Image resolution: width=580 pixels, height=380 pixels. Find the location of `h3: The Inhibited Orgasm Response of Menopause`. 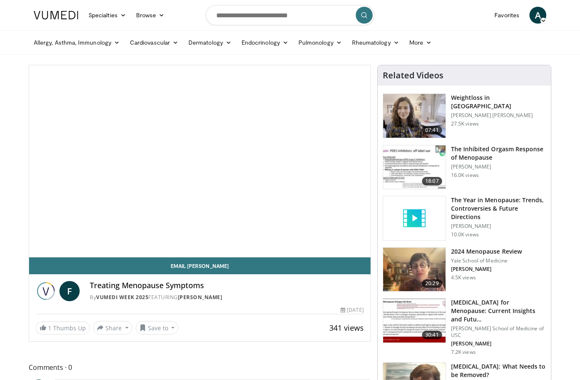

h3: The Inhibited Orgasm Response of Menopause is located at coordinates (498, 154).